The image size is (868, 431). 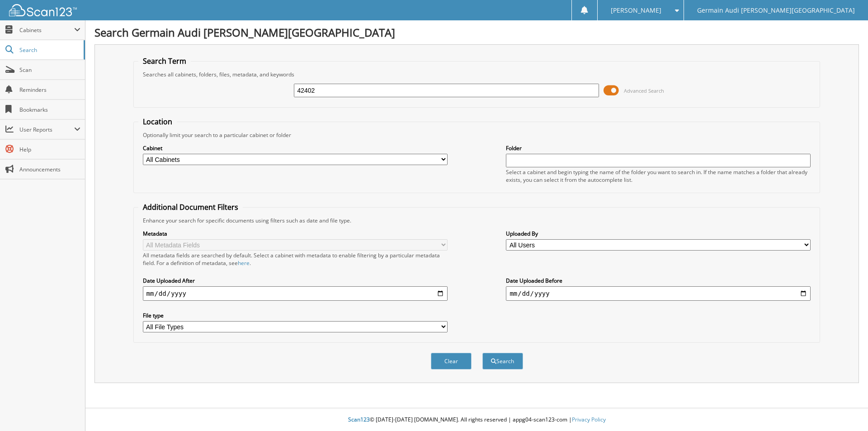 I want to click on span: Search, so click(x=49, y=50).